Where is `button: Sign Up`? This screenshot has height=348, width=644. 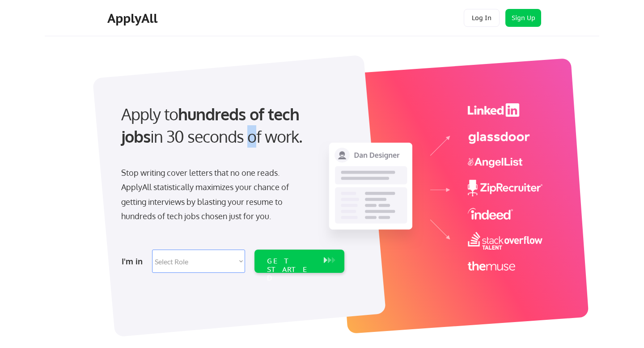 button: Sign Up is located at coordinates (523, 18).